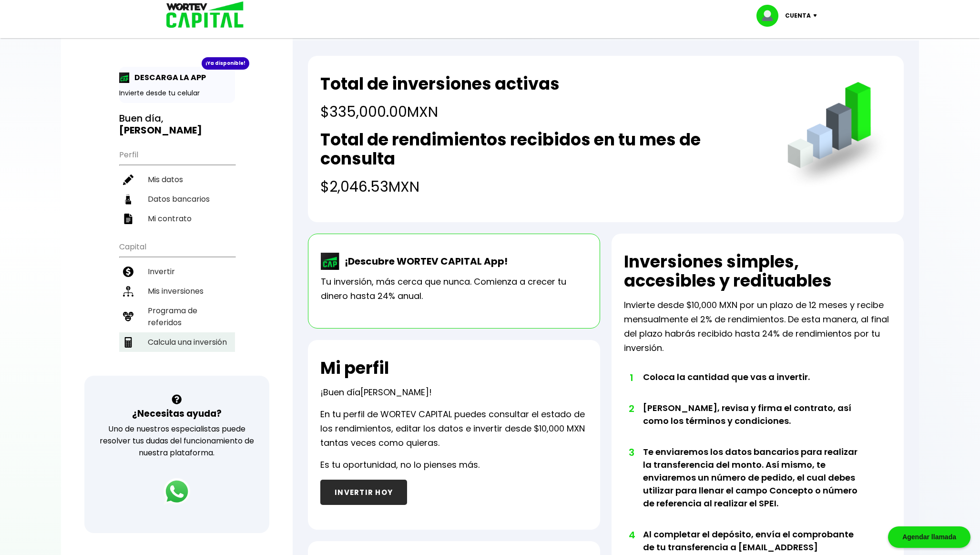 The width and height of the screenshot is (980, 555). I want to click on p: DESCARGA LA APP, so click(168, 77).